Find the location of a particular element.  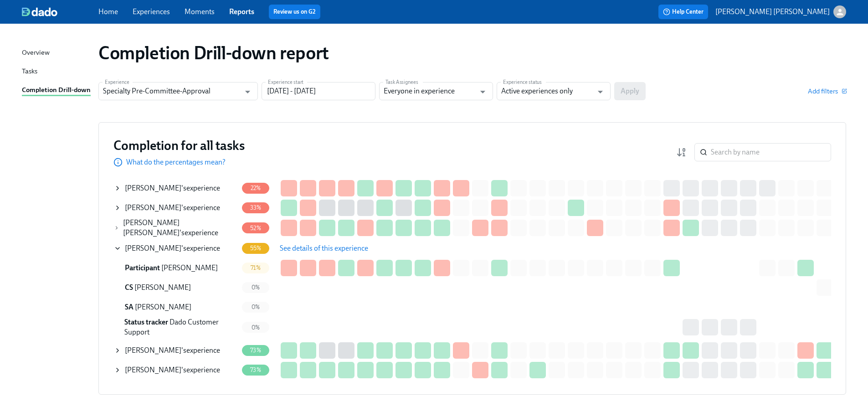

div: Completion Drill-down is located at coordinates (56, 90).